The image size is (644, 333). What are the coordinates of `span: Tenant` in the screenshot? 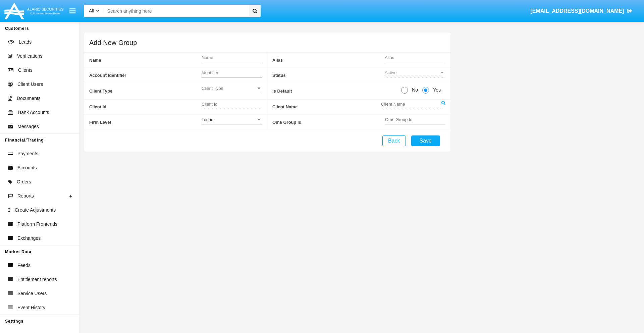 It's located at (208, 120).